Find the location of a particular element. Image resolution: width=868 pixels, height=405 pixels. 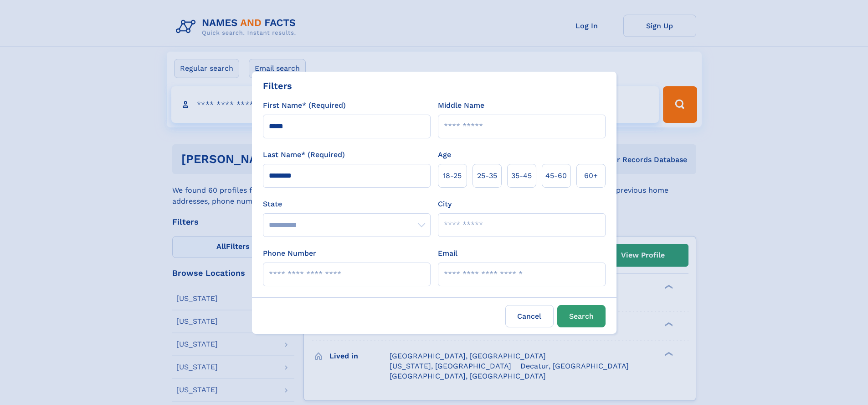

label: Email is located at coordinates (448, 253).